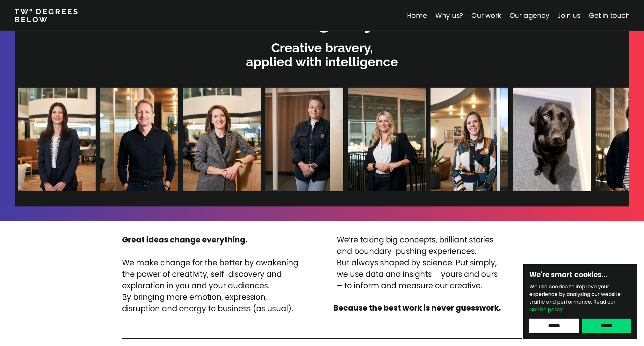 This screenshot has height=346, width=644. What do you see at coordinates (417, 263) in the screenshot?
I see `p: We’re taking big concepts, brilliant stories and boundary-pushing experiences. But always shaped ...` at bounding box center [417, 263].